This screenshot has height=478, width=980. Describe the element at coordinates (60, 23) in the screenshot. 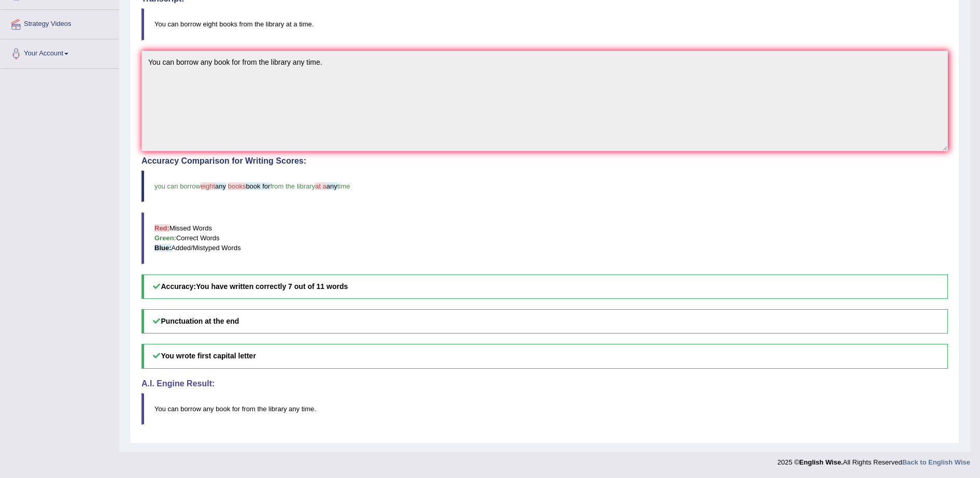

I see `a: Strategy Videos` at that location.